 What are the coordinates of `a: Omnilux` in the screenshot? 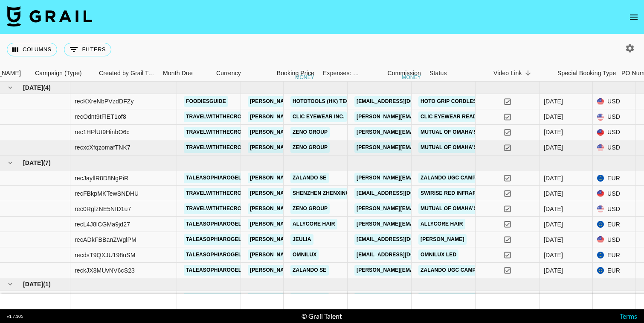 It's located at (304, 254).